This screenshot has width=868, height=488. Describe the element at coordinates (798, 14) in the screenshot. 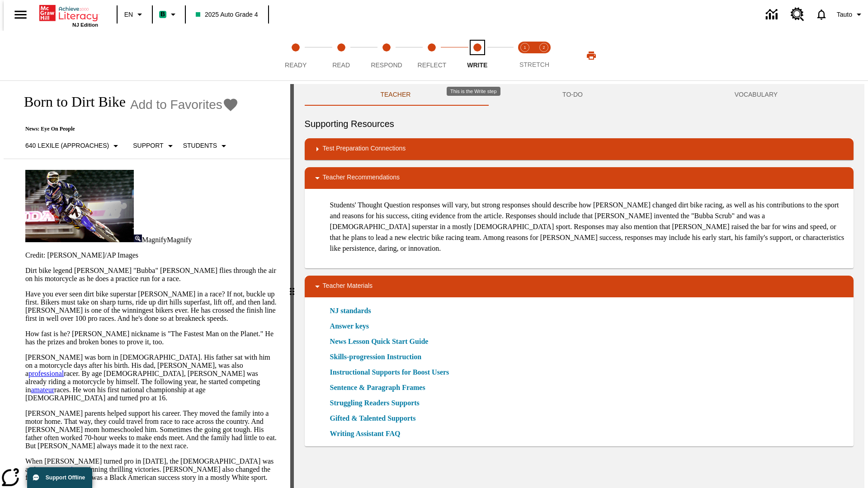

I see `a: Resource Center, Will open in new tab` at that location.